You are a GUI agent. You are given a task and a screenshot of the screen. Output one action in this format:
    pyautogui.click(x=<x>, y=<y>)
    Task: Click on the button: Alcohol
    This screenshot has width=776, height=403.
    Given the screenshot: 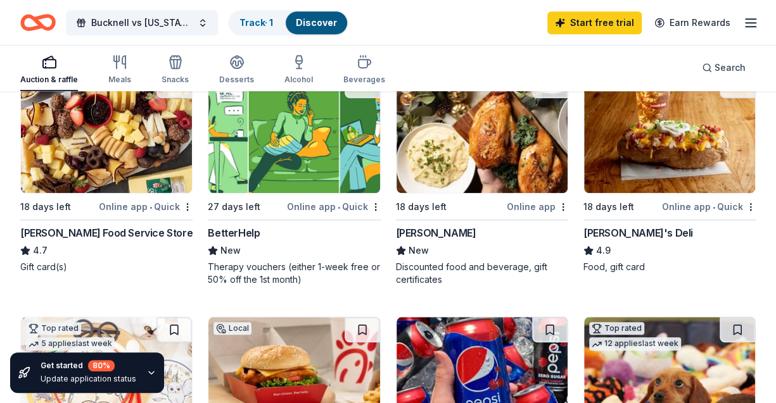 What is the action you would take?
    pyautogui.click(x=298, y=70)
    